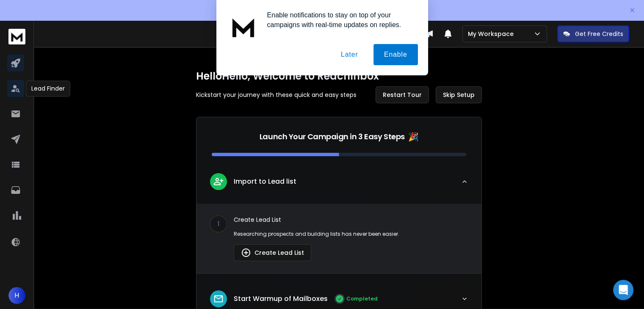  Describe the element at coordinates (272, 253) in the screenshot. I see `button: Create Lead List` at that location.